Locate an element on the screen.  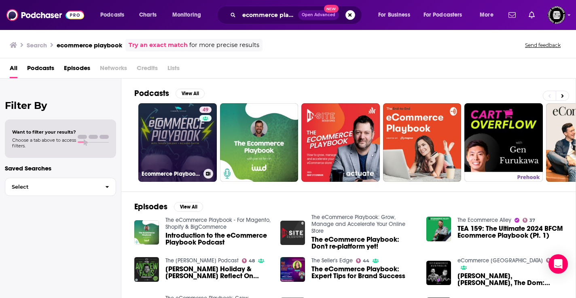
img: Taylor Holiday & Richard Gaffin Reflect On Failure & Wisdom (Ecommerce Playbook Colab!) is located at coordinates (146, 269).